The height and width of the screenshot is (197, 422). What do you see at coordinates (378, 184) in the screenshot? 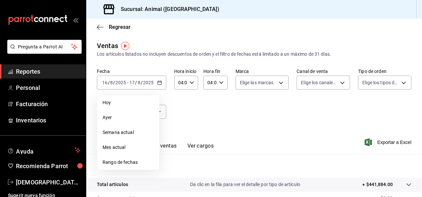
I see `p: + $441,884.00` at bounding box center [378, 184].